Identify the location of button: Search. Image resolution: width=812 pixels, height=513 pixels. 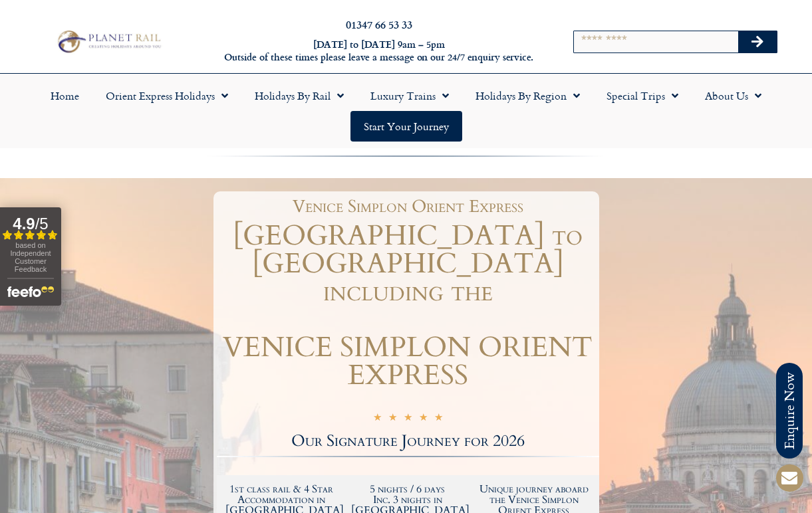
(757, 42).